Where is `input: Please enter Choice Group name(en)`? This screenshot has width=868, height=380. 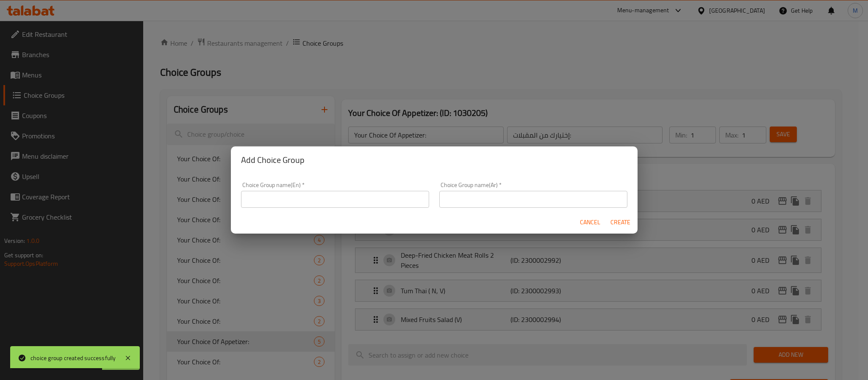 input: Please enter Choice Group name(en) is located at coordinates (335, 199).